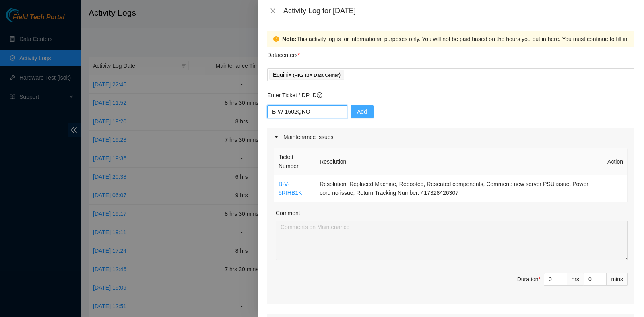  What do you see at coordinates (529, 279) in the screenshot?
I see `div: Duration` at bounding box center [529, 279].